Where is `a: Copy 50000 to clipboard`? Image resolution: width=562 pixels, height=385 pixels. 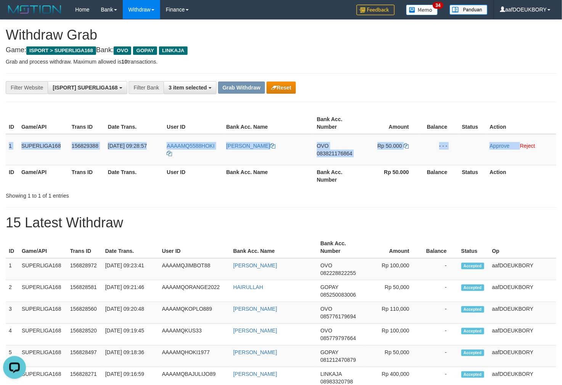
a: Copy 50000 to clipboard is located at coordinates (406, 146).